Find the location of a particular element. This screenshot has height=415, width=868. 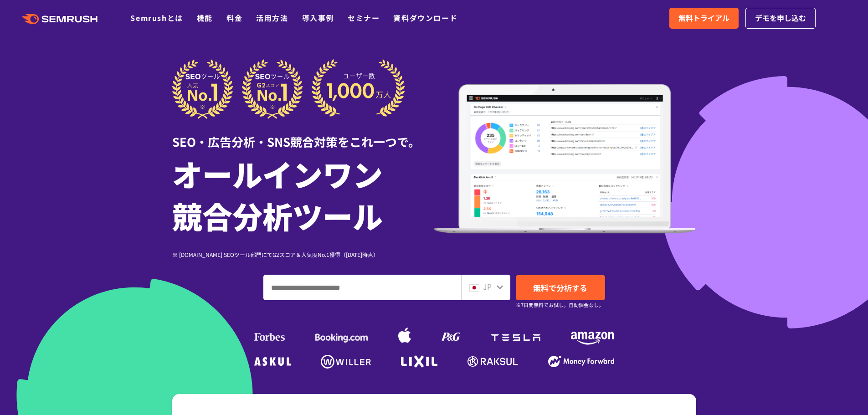

h1: オールインワン 競合分析ツール is located at coordinates (303, 195).